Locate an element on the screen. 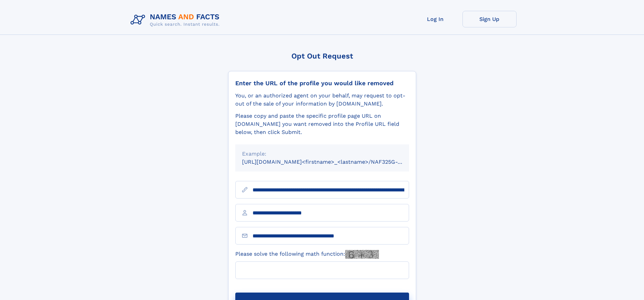  div: You, or an authorized agent on your behalf, may request to opt-out of the sale of your informatio... is located at coordinates (322, 100).